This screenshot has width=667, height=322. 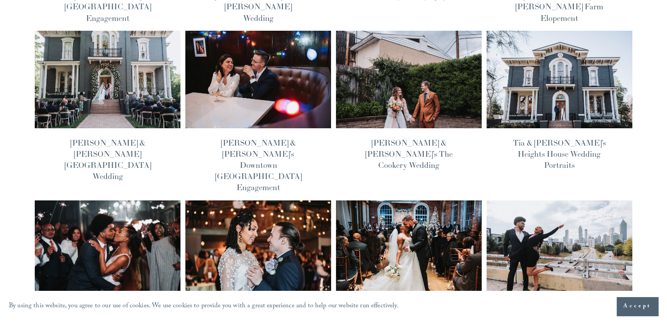 What do you see at coordinates (637, 306) in the screenshot?
I see `button: Accept` at bounding box center [637, 306].